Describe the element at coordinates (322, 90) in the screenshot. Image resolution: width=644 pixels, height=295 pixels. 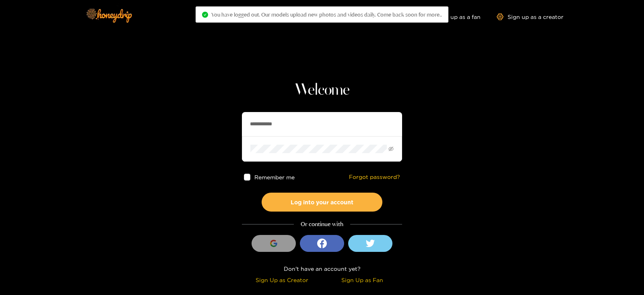
I see `h1: Welcome` at that location.